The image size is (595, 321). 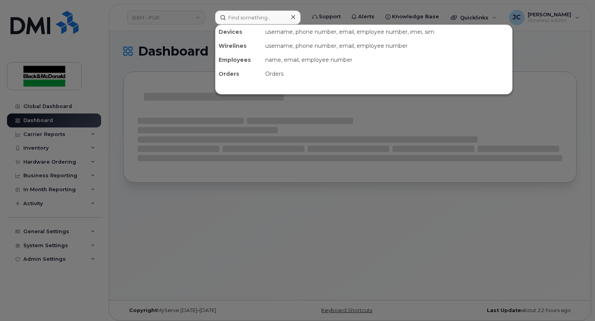 I want to click on div: Devices, so click(x=239, y=32).